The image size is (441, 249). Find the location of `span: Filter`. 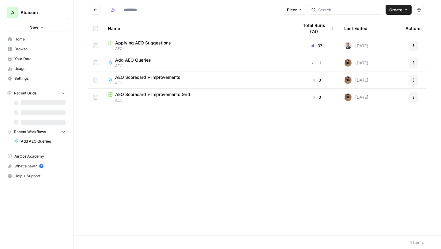

span: Filter is located at coordinates (292, 10).